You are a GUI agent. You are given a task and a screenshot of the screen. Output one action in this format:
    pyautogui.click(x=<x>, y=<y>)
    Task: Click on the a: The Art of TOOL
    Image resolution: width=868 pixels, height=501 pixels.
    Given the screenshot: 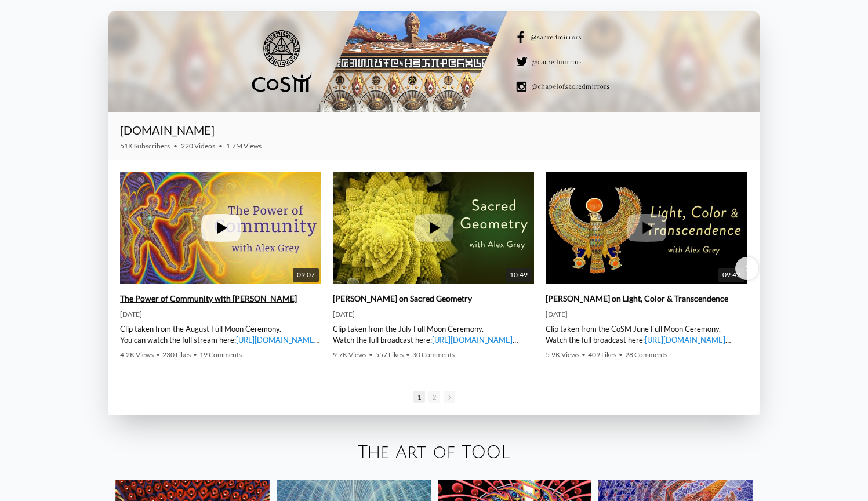 What is the action you would take?
    pyautogui.click(x=434, y=453)
    